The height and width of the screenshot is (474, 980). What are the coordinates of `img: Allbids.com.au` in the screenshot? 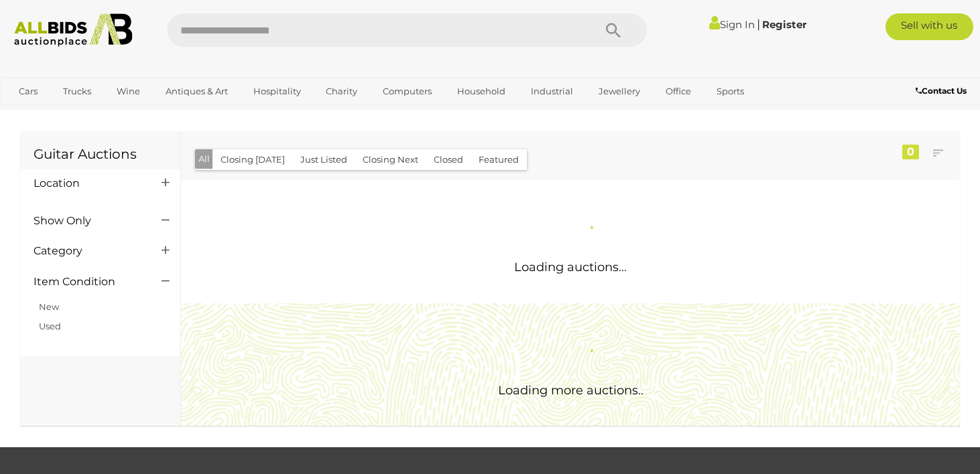 It's located at (73, 30).